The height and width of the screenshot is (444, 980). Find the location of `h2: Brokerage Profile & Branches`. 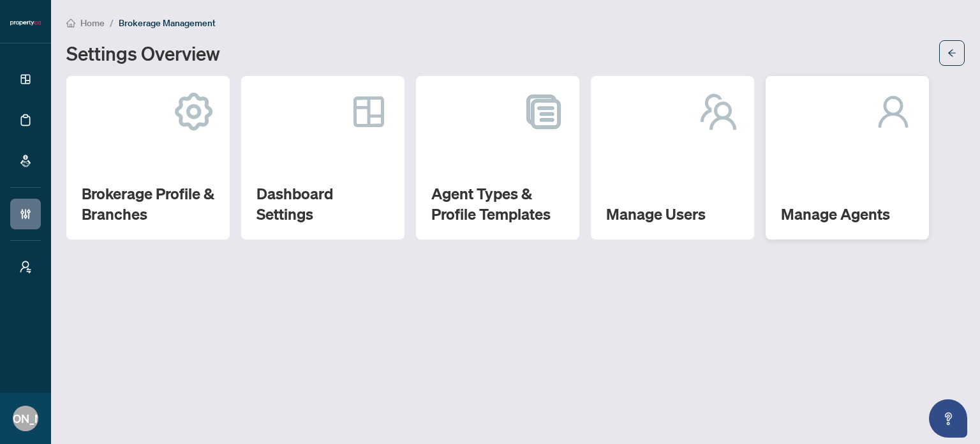

h2: Brokerage Profile & Branches is located at coordinates (148, 204).